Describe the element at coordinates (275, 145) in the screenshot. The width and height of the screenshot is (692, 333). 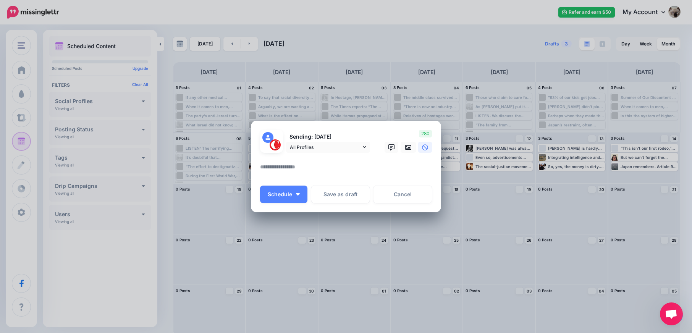
I see `img: 291864331_468958885230530_187971914351797662_n-bsa127305.png` at that location.